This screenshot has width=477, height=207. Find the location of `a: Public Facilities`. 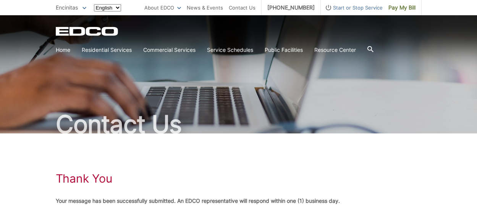

a: Public Facilities is located at coordinates (284, 50).